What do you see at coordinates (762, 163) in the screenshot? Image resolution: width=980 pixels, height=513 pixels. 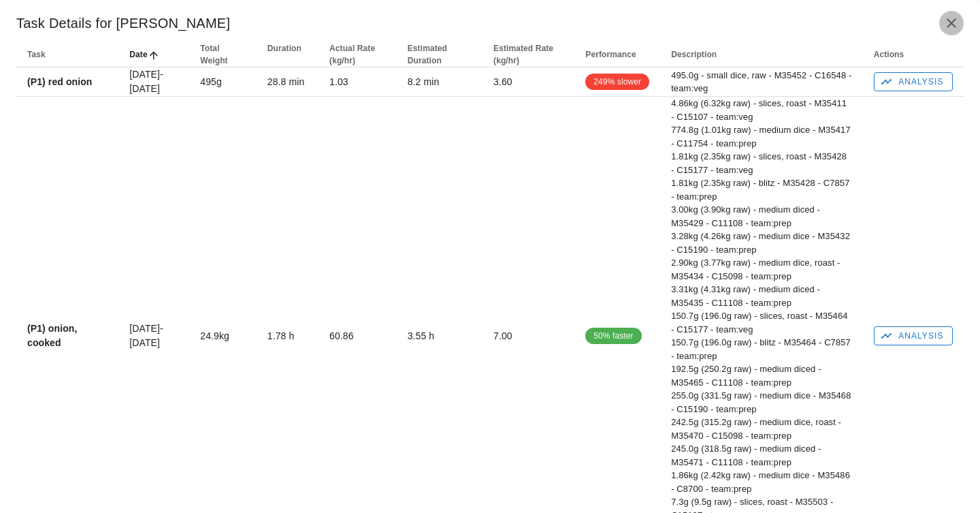 I see `div: 1.81kg (2.35kg raw) - slices, roast - M35428 - C15177 - team:veg` at bounding box center [762, 163].